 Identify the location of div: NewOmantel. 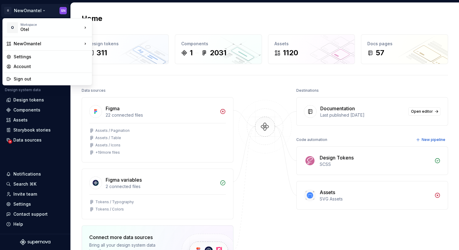
(48, 44).